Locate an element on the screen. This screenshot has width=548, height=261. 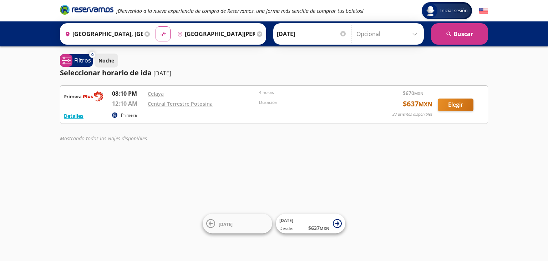
input: Opcional is located at coordinates (388, 34).